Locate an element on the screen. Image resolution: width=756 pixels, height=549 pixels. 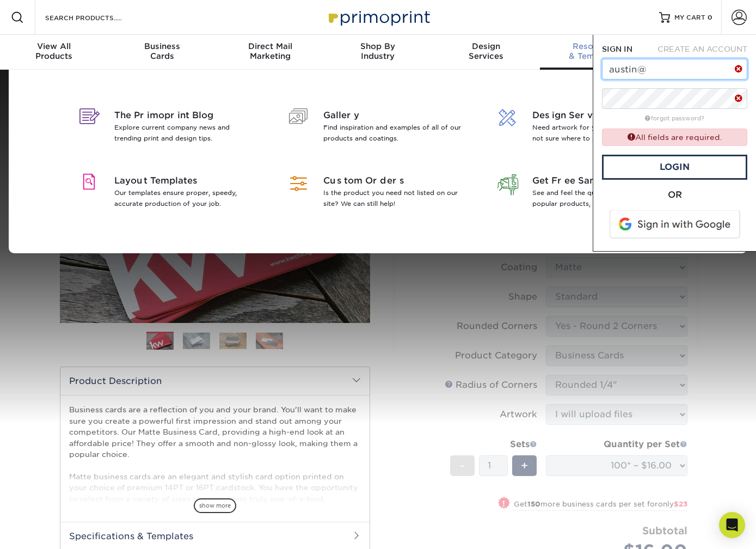
span: Custom Orders is located at coordinates (393, 181).